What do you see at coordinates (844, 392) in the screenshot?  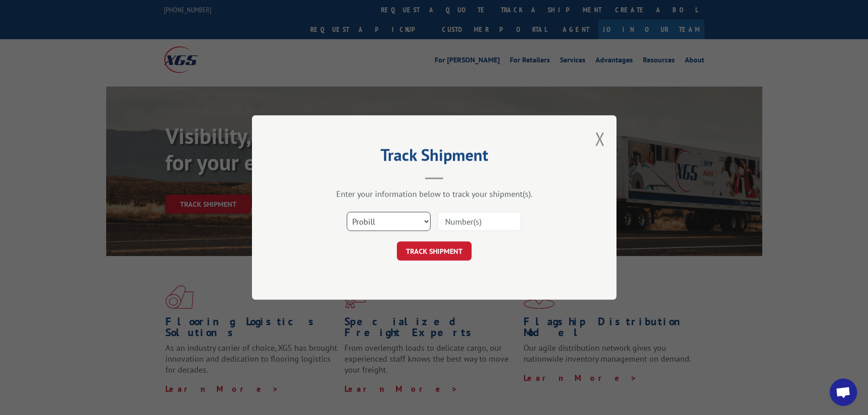 I see `div: Open chat` at bounding box center [844, 392].